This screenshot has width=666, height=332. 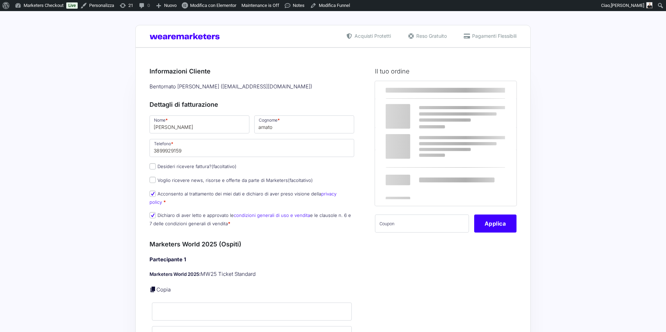 What do you see at coordinates (415, 178) in the screenshot?
I see `th: Totale` at bounding box center [415, 178].